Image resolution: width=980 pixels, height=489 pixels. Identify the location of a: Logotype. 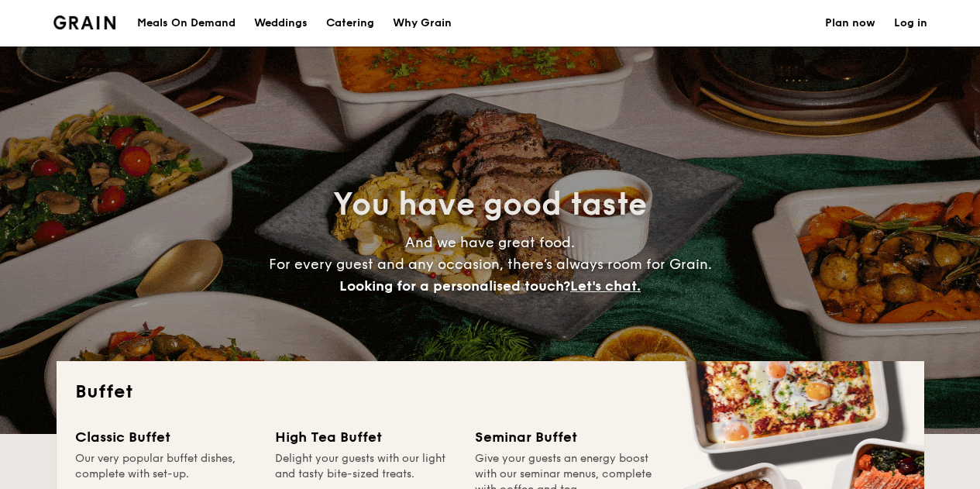
(85, 22).